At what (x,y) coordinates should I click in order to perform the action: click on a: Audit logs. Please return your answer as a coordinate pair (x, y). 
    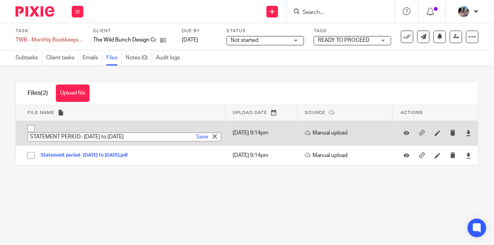
    Looking at the image, I should click on (170, 58).